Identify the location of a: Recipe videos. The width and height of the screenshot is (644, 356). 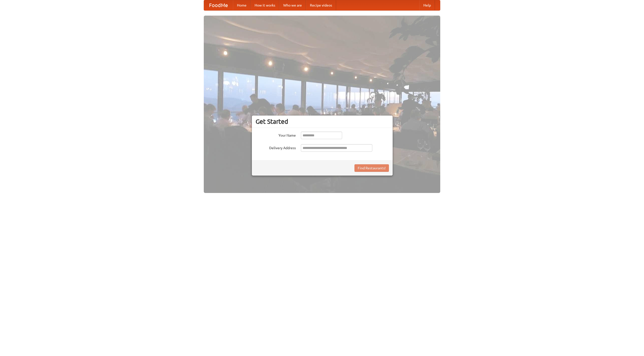
(321, 5).